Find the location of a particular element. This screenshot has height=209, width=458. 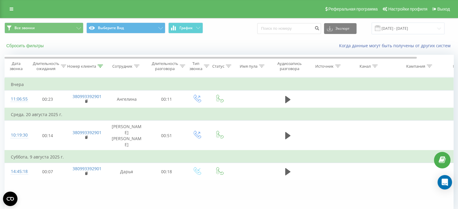

font: 10:19:30 is located at coordinates (19, 135).